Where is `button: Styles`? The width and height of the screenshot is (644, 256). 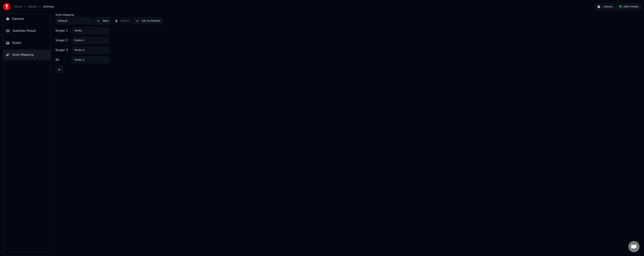
button: Styles is located at coordinates (27, 43).